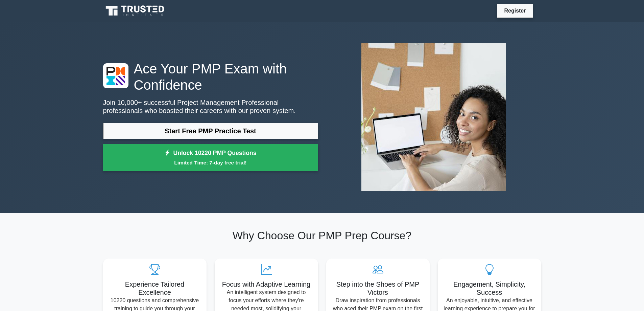 Image resolution: width=644 pixels, height=311 pixels. Describe the element at coordinates (210, 158) in the screenshot. I see `a: Unlock 10220 PMP QuestionsLimited Time: 7-day free trial!` at that location.